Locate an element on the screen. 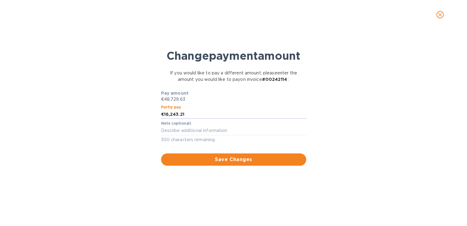 This screenshot has height=226, width=467. b: Pay amount is located at coordinates (175, 93).